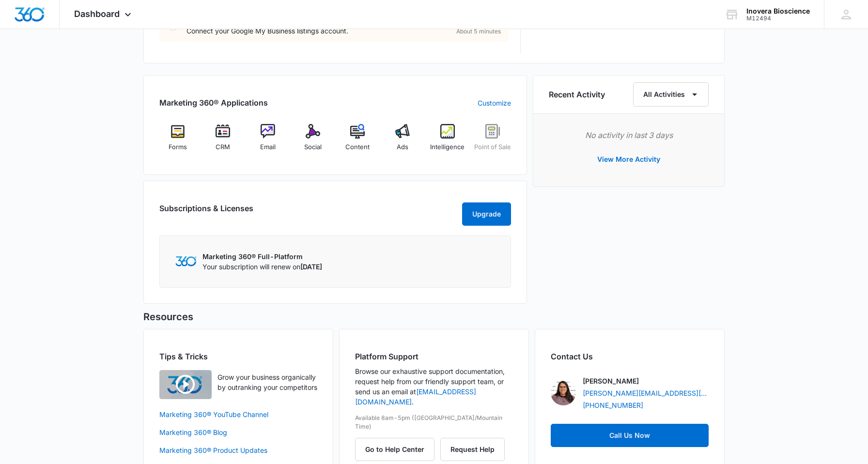 This screenshot has height=464, width=868. What do you see at coordinates (434, 386) in the screenshot?
I see `p: Browse our exhaustive support documentation, request help from our friendly support team, or send...` at bounding box center [434, 386].